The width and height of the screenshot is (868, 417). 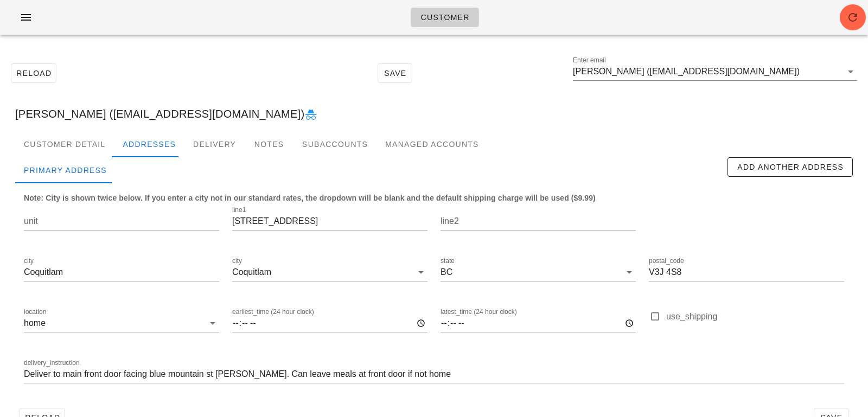 I want to click on label: state, so click(x=448, y=261).